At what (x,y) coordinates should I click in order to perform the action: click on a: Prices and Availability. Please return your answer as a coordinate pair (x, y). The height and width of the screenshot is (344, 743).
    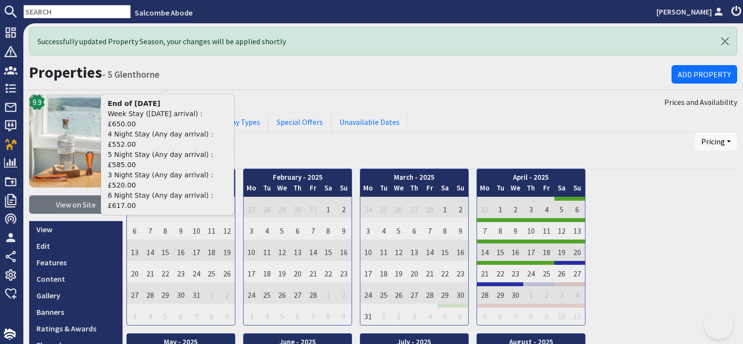
    Looking at the image, I should click on (701, 102).